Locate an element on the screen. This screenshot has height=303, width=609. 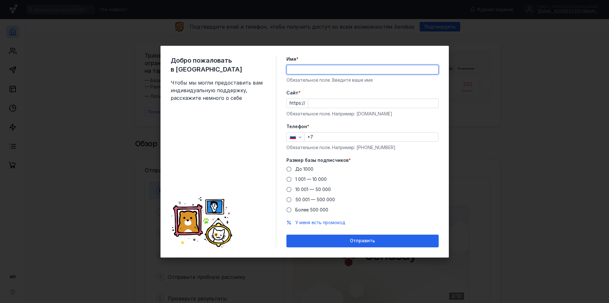
span: У меня есть промокод is located at coordinates (321, 222).